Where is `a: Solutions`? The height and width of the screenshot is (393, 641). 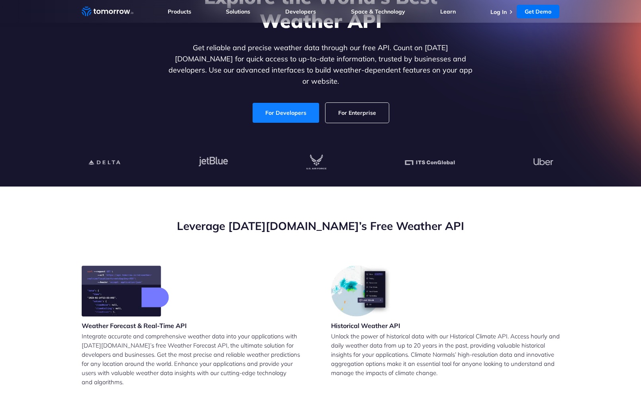
a: Solutions is located at coordinates (238, 12).